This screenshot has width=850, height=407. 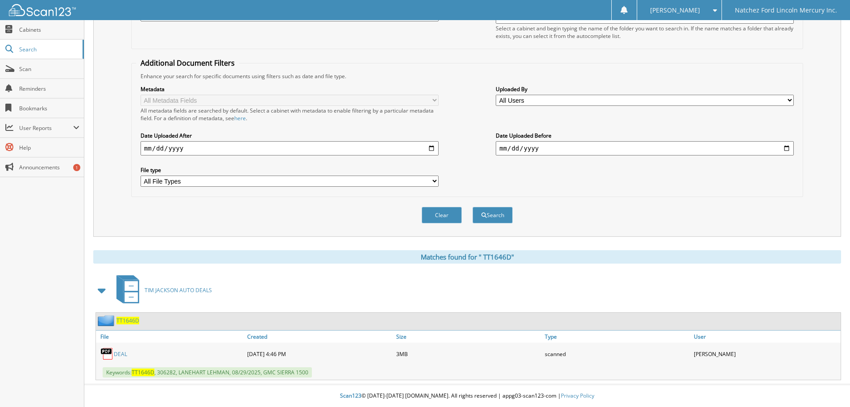 What do you see at coordinates (290, 89) in the screenshot?
I see `label: Metadata` at bounding box center [290, 89].